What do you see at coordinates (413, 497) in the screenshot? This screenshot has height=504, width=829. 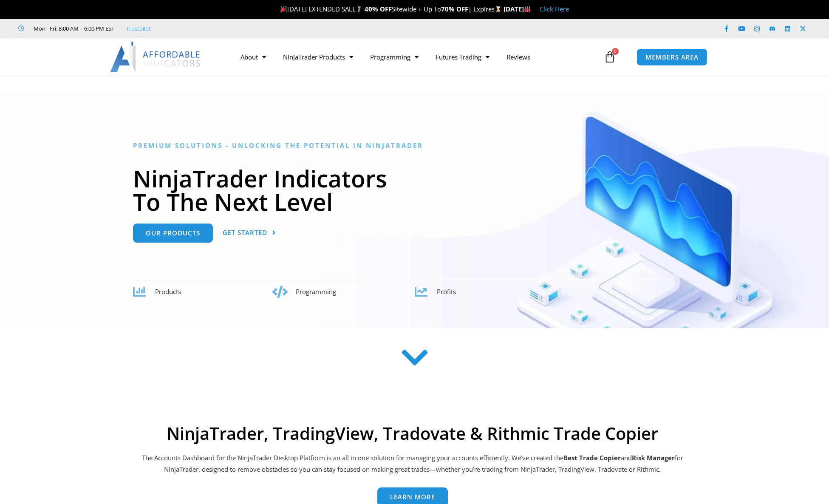 I see `span: Learn more` at bounding box center [413, 497].